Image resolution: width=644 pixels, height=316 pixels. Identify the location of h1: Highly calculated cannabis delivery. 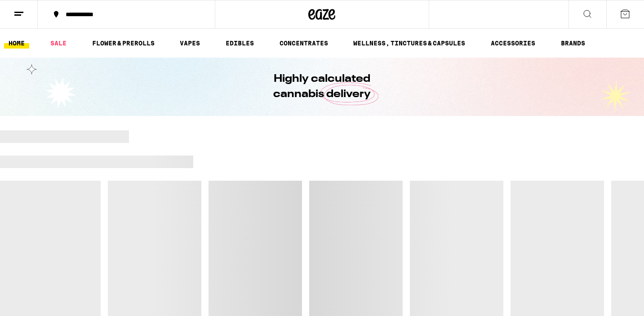
(322, 87).